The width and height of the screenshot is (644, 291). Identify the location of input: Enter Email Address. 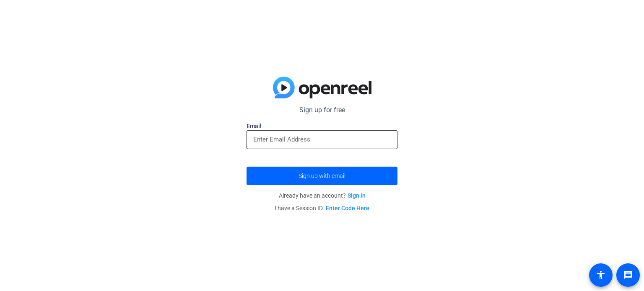
(322, 139).